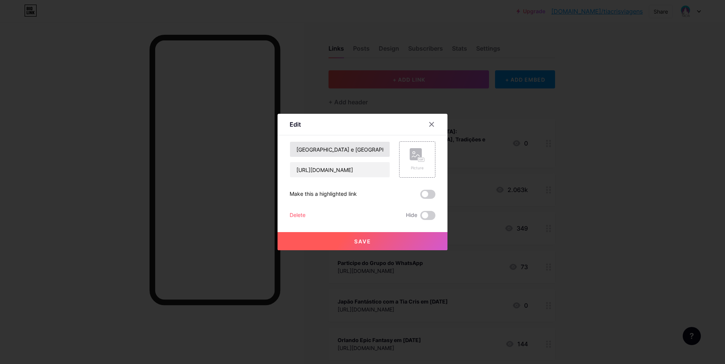 The image size is (725, 364). What do you see at coordinates (363, 241) in the screenshot?
I see `button: Save` at bounding box center [363, 241].